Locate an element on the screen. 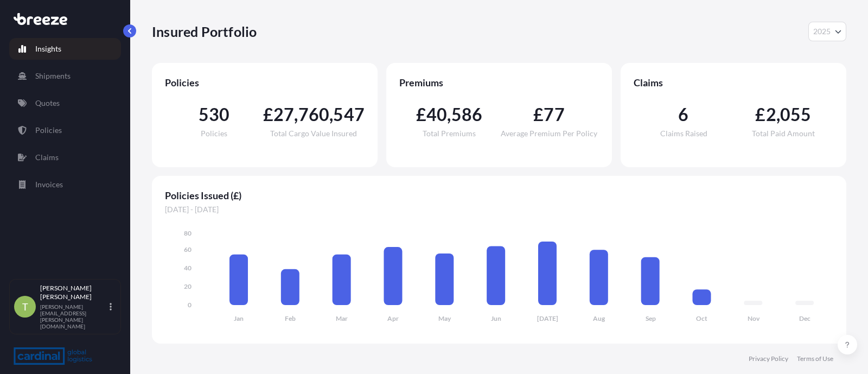 This screenshot has width=868, height=374. span: Claims is located at coordinates (734, 83).